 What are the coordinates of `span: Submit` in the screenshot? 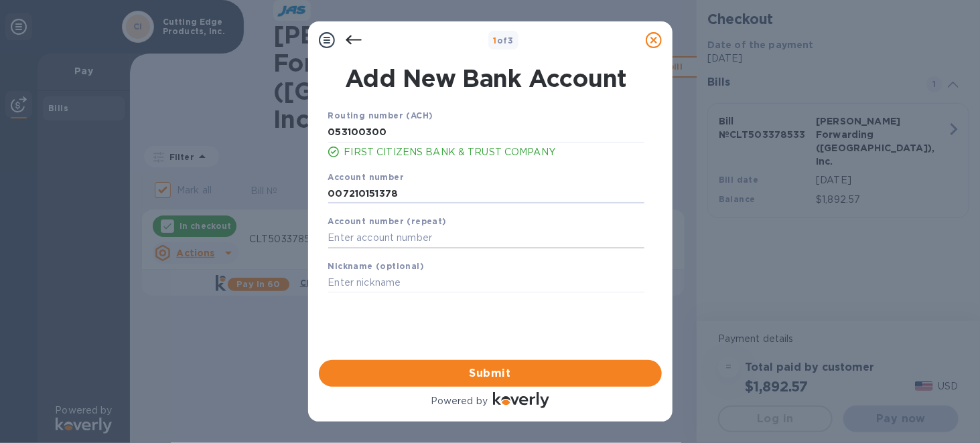 It's located at (490, 373).